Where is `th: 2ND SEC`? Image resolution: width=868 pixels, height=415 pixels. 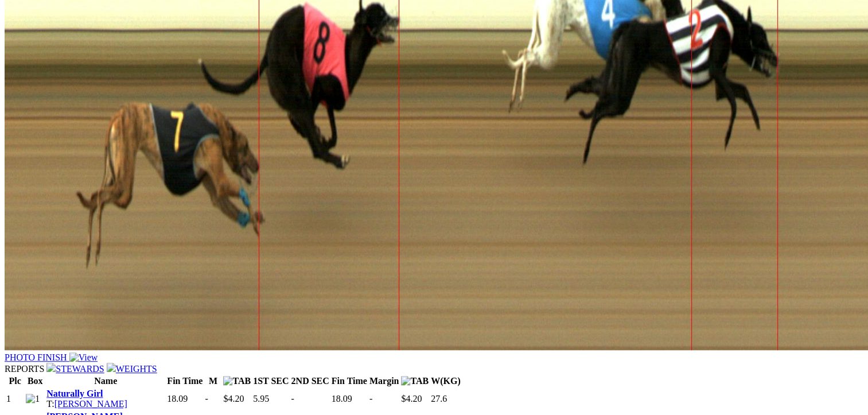
th: 2ND SEC is located at coordinates (311, 381).